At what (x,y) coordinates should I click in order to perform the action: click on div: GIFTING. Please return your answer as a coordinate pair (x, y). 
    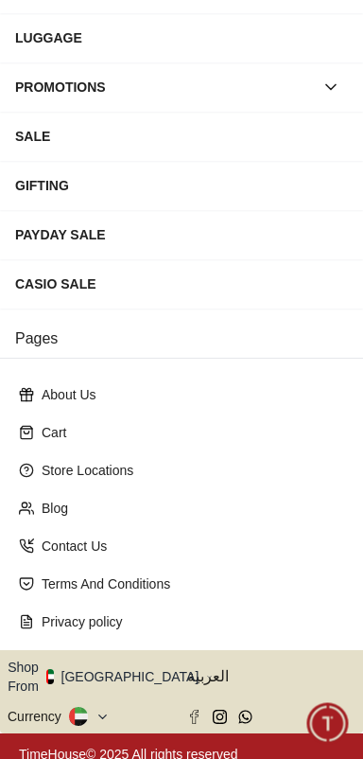
    Looking at the image, I should click on (182, 185).